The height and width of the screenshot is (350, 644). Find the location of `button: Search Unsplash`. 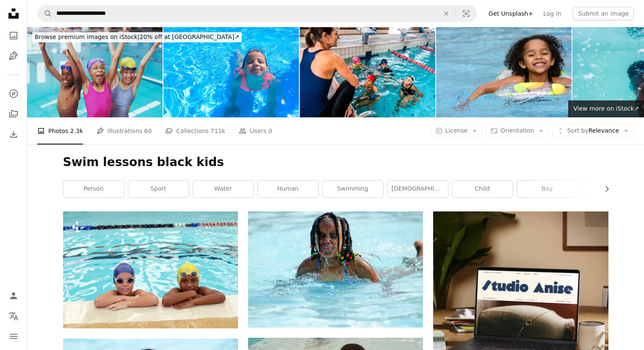

button: Search Unsplash is located at coordinates (45, 13).